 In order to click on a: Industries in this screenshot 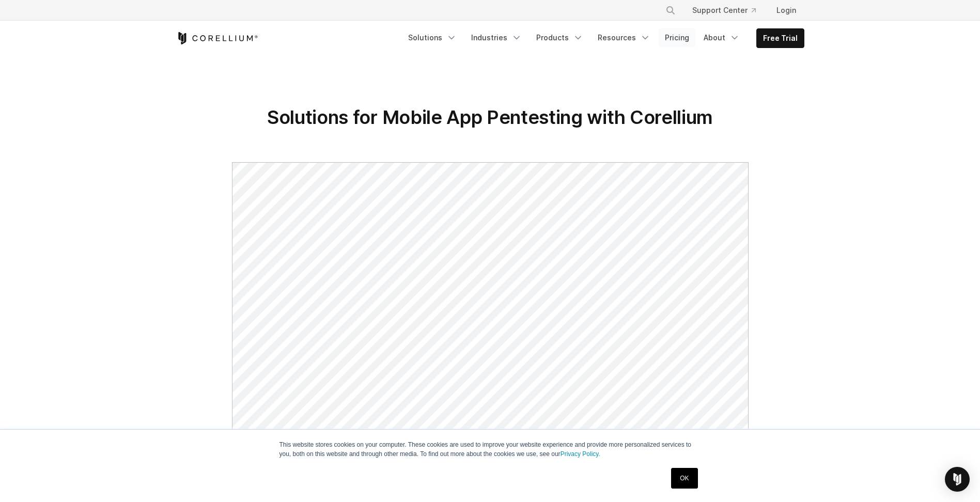, I will do `click(497, 37)`.